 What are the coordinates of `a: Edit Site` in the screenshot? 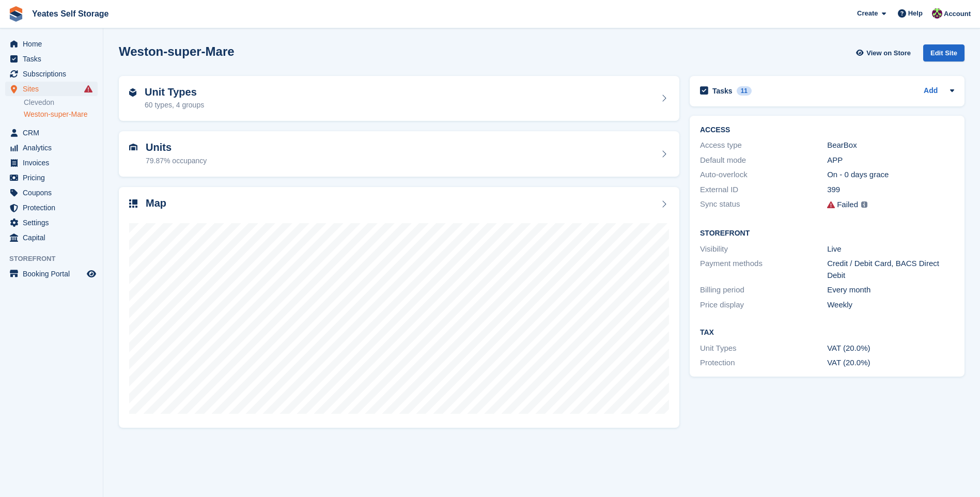 It's located at (944, 55).